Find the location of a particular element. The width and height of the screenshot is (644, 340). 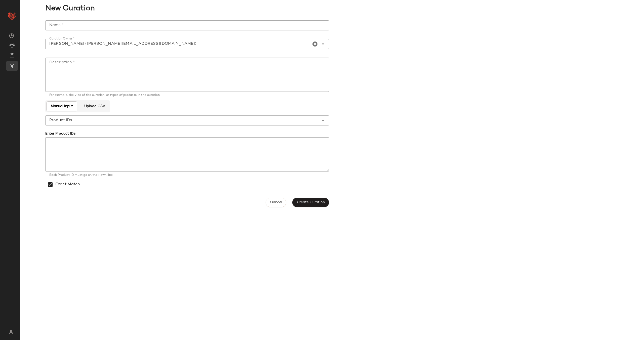

span: New Curation is located at coordinates (331, 9).